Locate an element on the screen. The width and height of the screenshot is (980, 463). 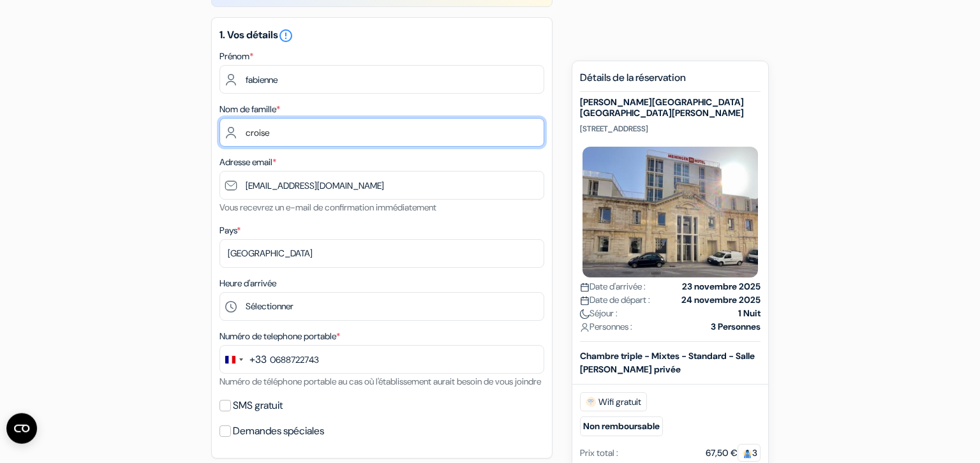
strong: 24 novembre 2025 is located at coordinates (721, 300).